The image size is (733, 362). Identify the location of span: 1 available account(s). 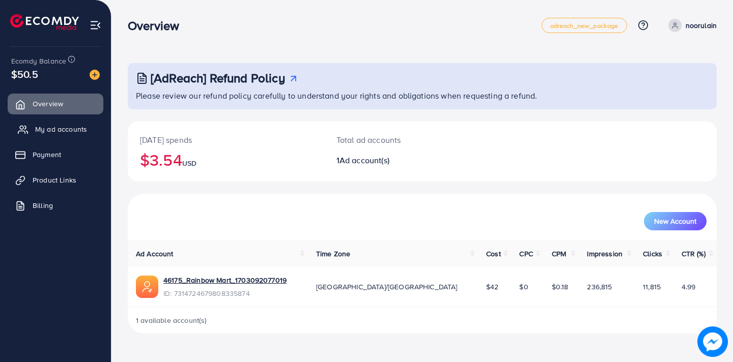
(172, 321).